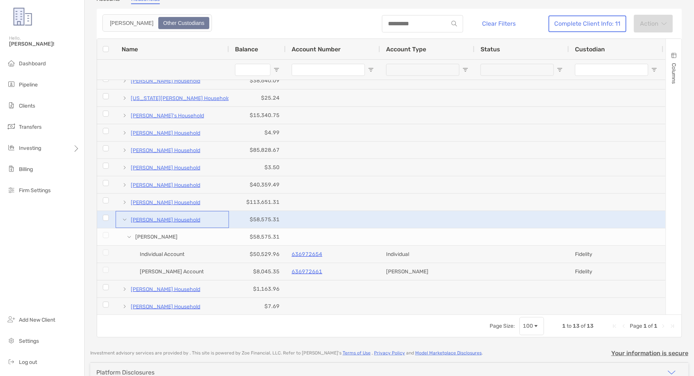 Image resolution: width=694 pixels, height=376 pixels. I want to click on a: 636972661, so click(307, 272).